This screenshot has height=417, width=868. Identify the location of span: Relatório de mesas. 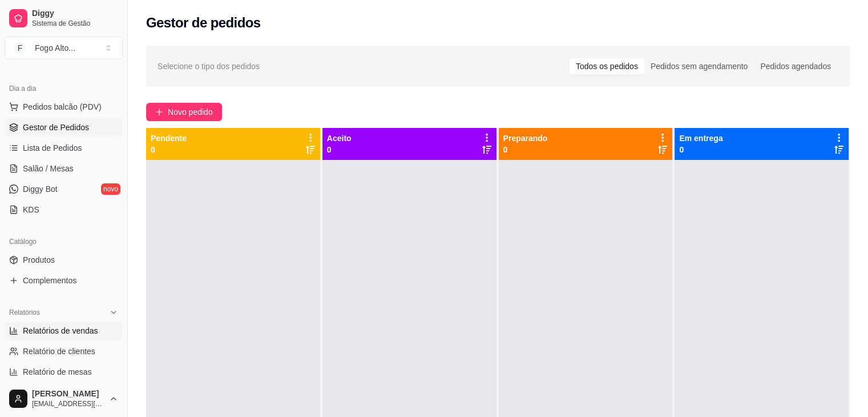
(57, 371).